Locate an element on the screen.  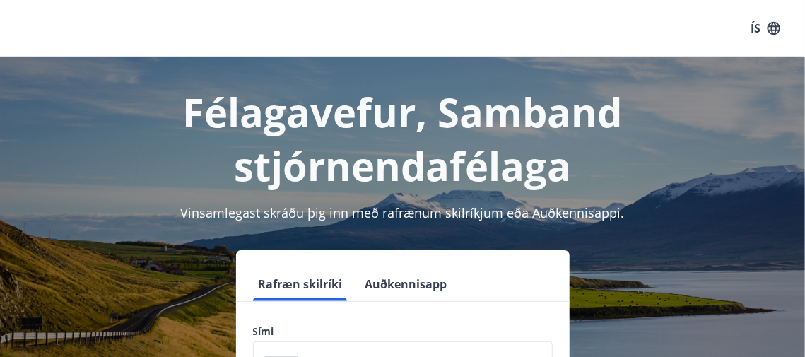
label: Sími is located at coordinates (403, 331).